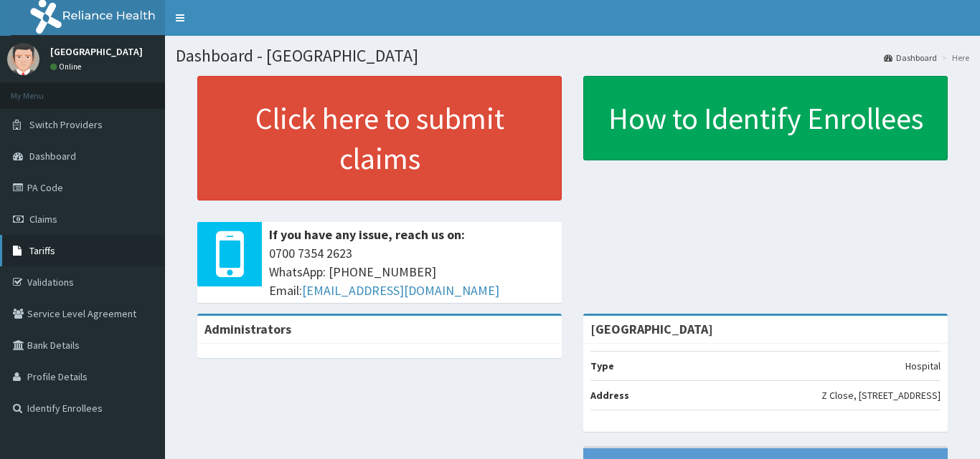 This screenshot has width=980, height=459. Describe the element at coordinates (43, 219) in the screenshot. I see `span: Claims` at that location.